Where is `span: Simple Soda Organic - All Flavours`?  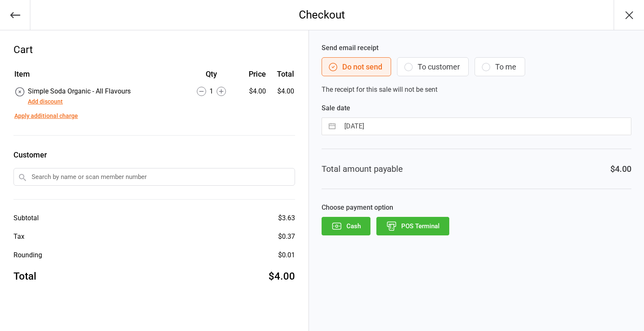 span: Simple Soda Organic - All Flavours is located at coordinates (79, 91).